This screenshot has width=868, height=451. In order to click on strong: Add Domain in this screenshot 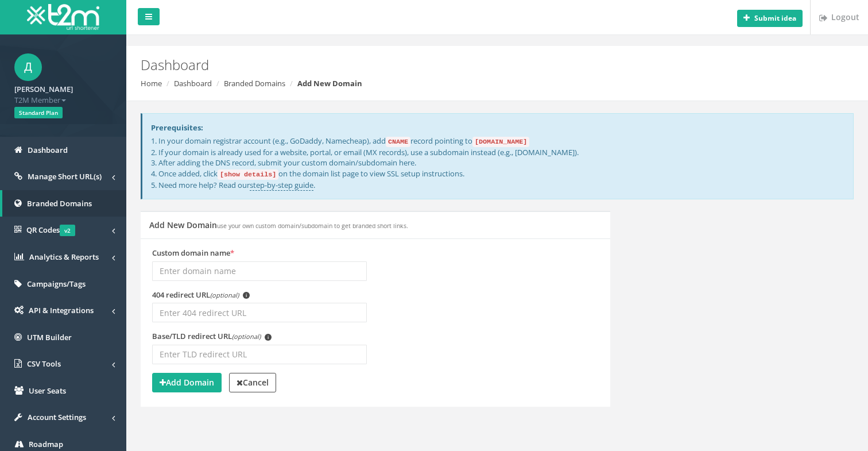, I will do `click(186, 381)`.